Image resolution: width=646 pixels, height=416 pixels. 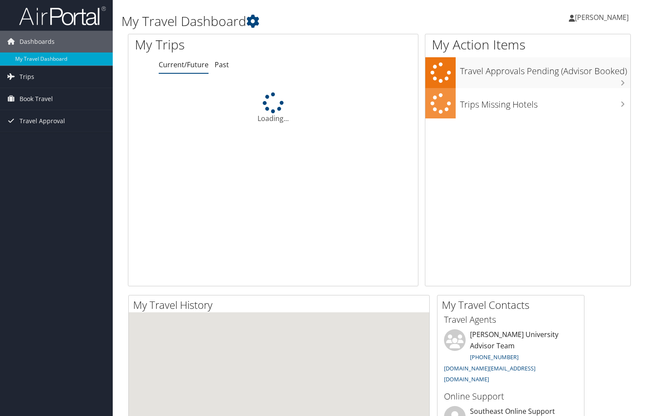 I want to click on a: Trips Missing Hotels, so click(x=528, y=103).